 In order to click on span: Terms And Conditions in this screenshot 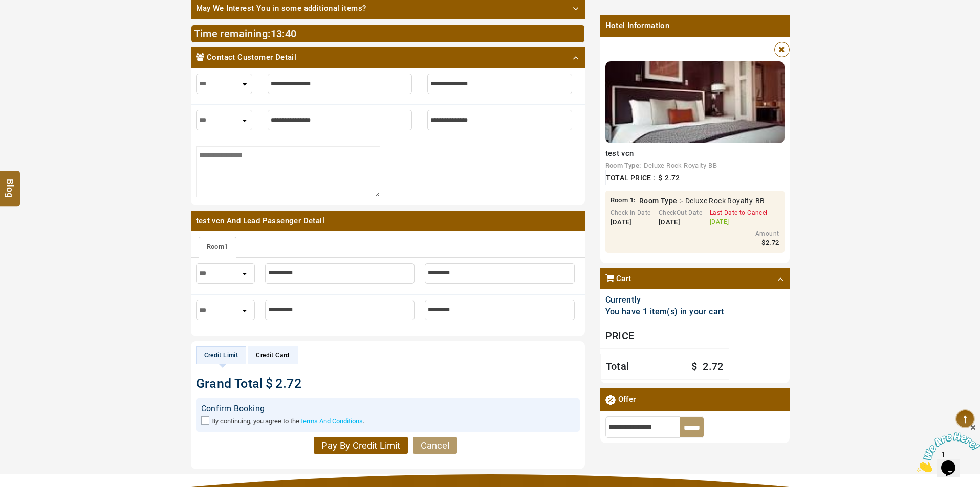, I will do `click(331, 421)`.